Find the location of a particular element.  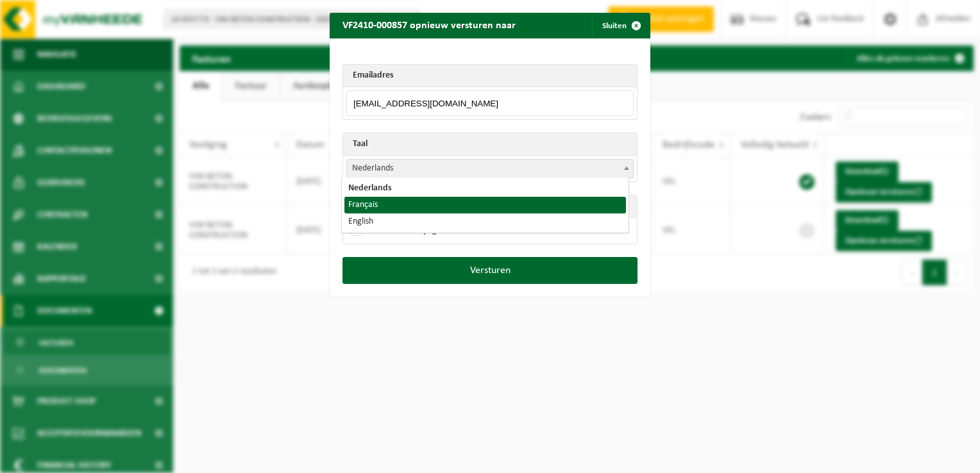

li: Nederlands is located at coordinates (485, 189).